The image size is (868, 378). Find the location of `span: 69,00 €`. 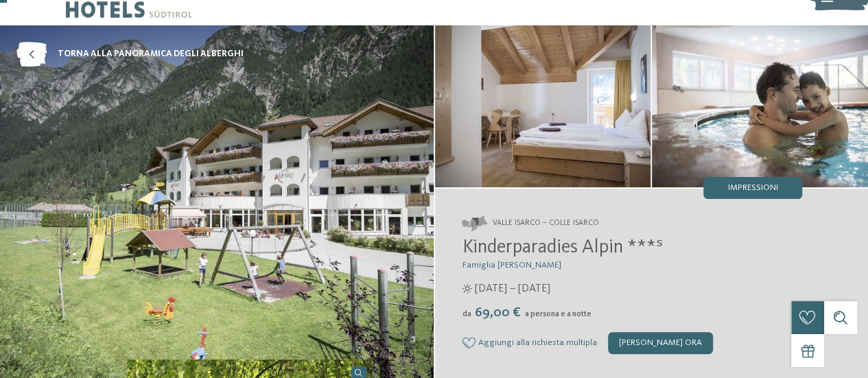

span: 69,00 € is located at coordinates (498, 313).